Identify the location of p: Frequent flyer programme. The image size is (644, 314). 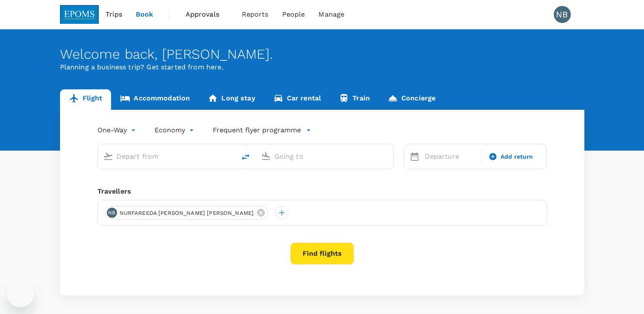
(257, 130).